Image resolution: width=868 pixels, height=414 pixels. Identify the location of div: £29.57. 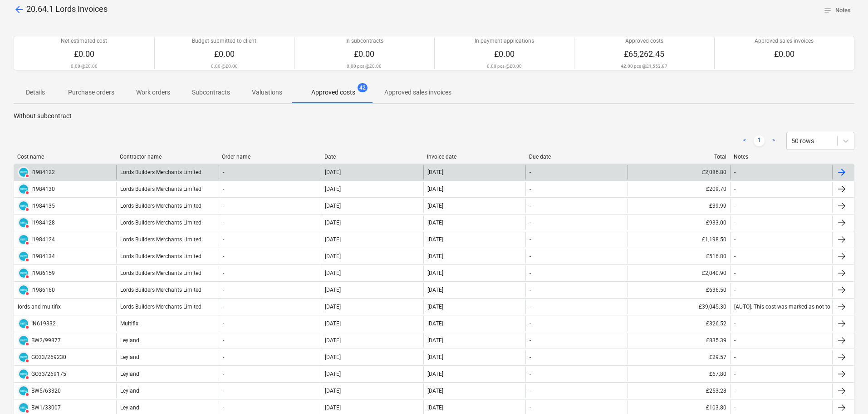
(678, 357).